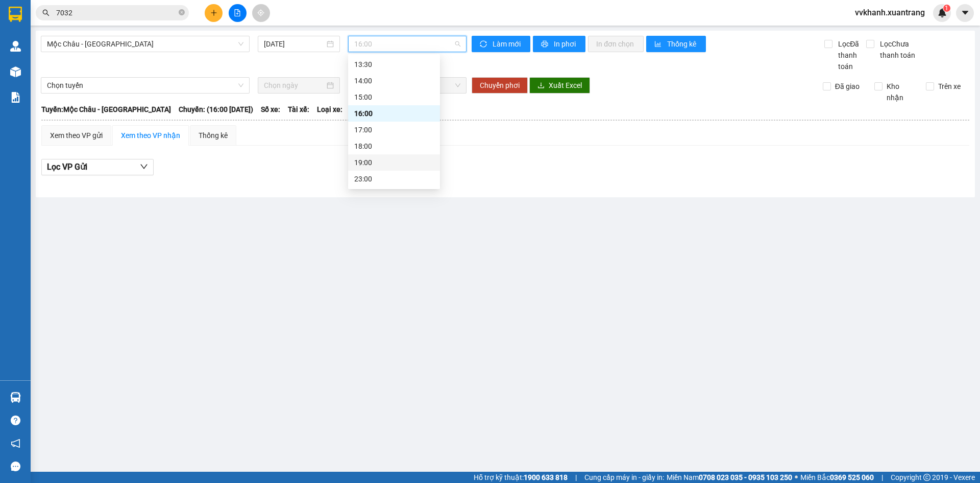  What do you see at coordinates (625, 477) in the screenshot?
I see `span: Cung cấp máy in - giấy in:` at bounding box center [625, 477].